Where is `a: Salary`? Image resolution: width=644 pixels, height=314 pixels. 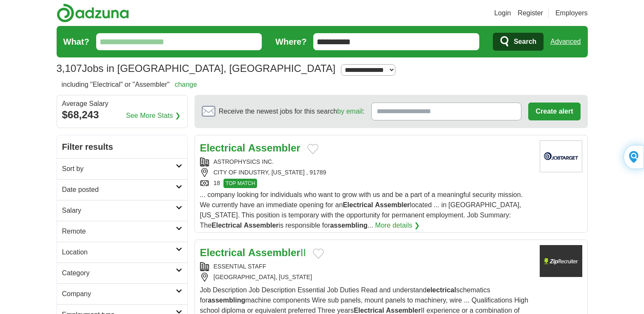
a: Salary is located at coordinates (122, 210).